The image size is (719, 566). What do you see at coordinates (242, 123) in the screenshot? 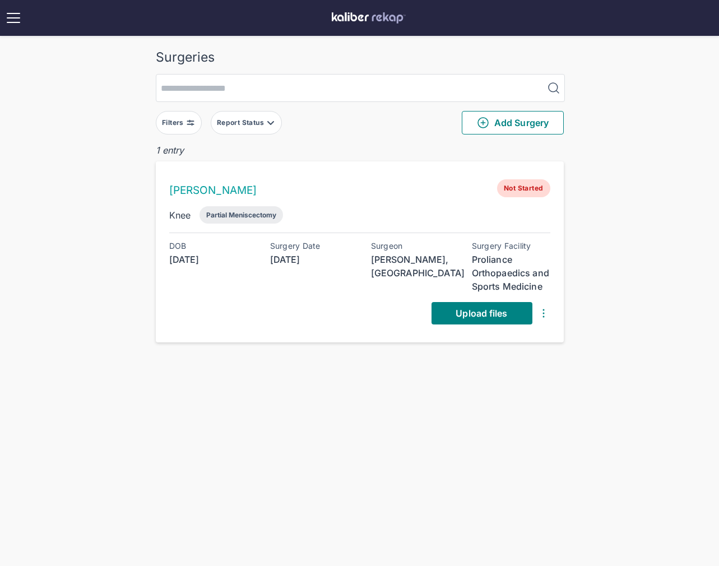
I see `div: Report Status` at bounding box center [242, 123].